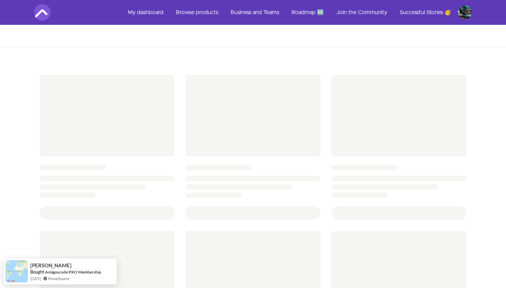 The height and width of the screenshot is (288, 506). I want to click on a: Browse products, so click(197, 12).